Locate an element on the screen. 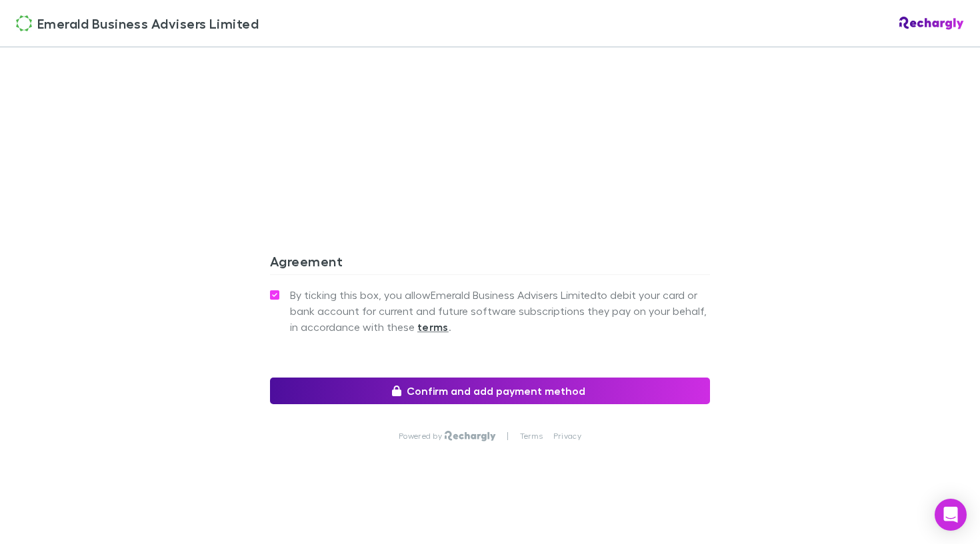 Image resolution: width=980 pixels, height=544 pixels. strong: terms is located at coordinates (433, 327).